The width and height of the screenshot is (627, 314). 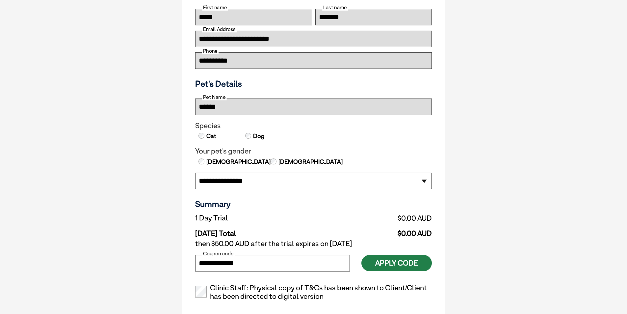 What do you see at coordinates (313, 84) in the screenshot?
I see `h3: Pet's Details` at bounding box center [313, 84].